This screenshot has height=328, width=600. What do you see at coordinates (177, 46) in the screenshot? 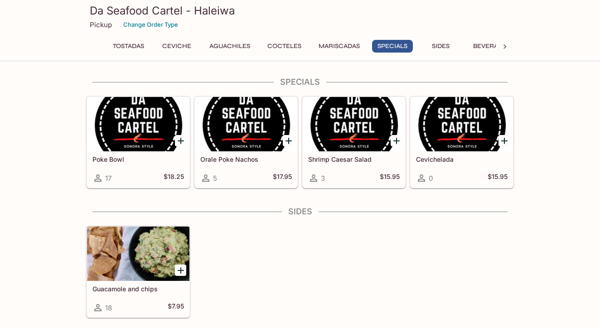
I see `button: Ceviche` at bounding box center [177, 46].